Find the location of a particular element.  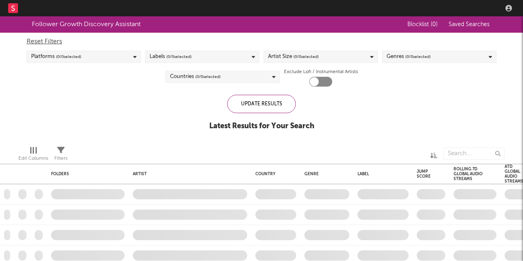

div: Labels is located at coordinates (170, 57).